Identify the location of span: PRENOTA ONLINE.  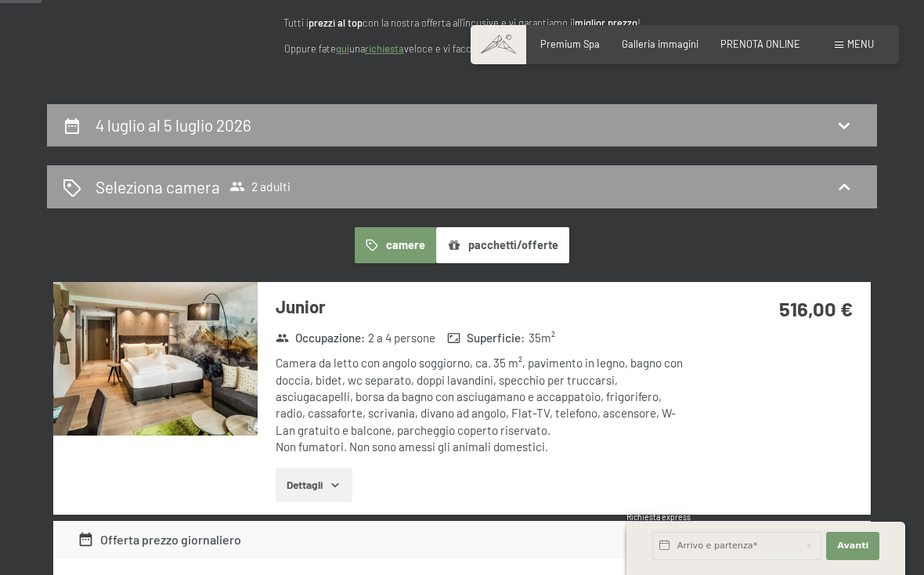
(760, 44).